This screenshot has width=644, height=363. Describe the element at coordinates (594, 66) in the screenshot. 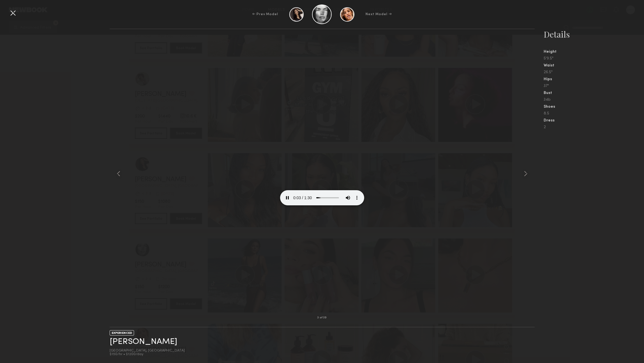

I see `div: Waist` at that location.